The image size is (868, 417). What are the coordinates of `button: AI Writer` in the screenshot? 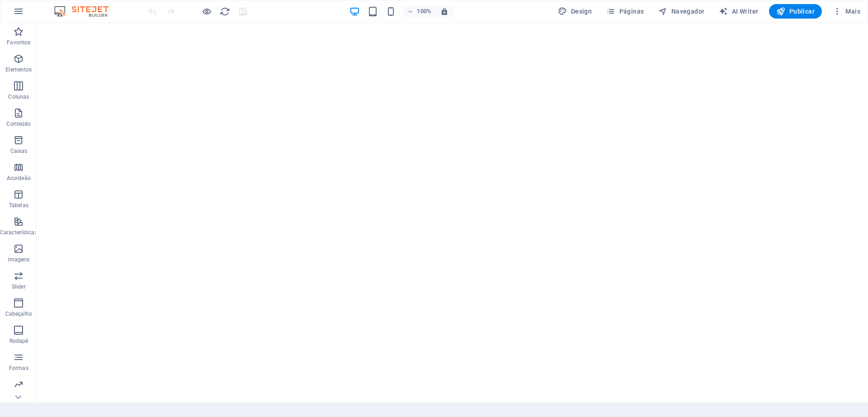 It's located at (738, 11).